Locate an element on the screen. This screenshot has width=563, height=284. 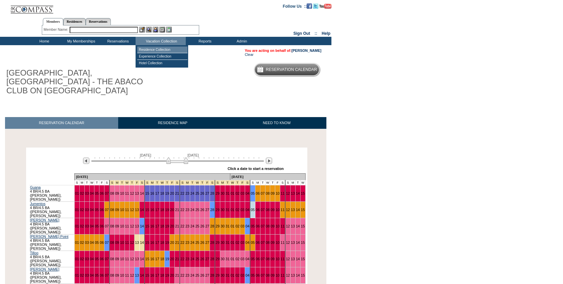
a: Jumentos is located at coordinates (38, 204).